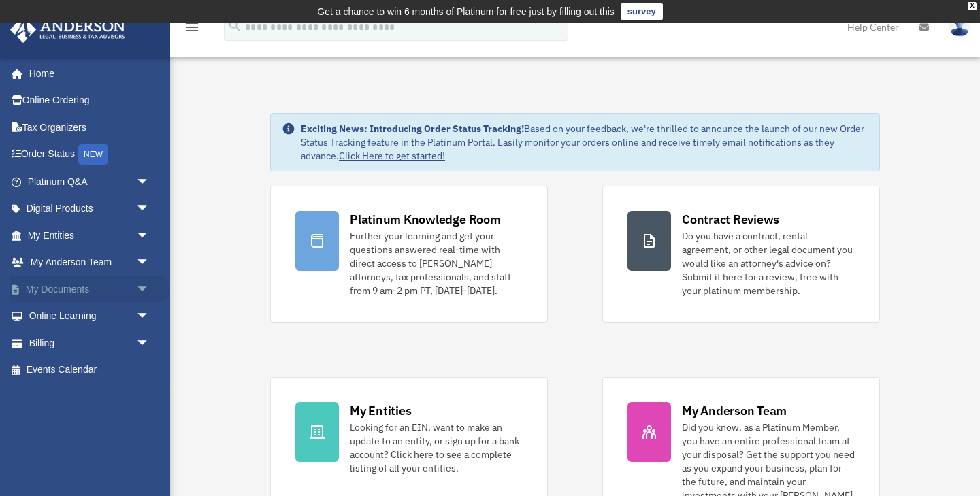 This screenshot has width=980, height=496. What do you see at coordinates (465, 12) in the screenshot?
I see `div: Get a chance to win 6 months of Platinum for free just by filling out this` at bounding box center [465, 12].